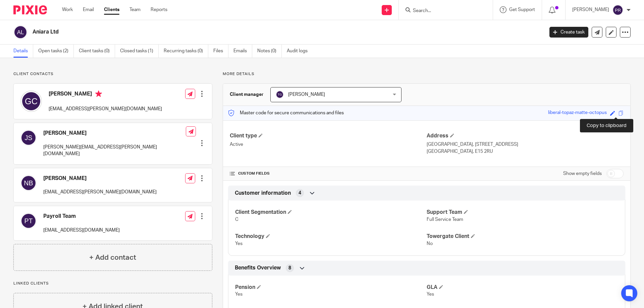 The width and height of the screenshot is (644, 308). Describe the element at coordinates (269, 51) in the screenshot. I see `a: Notes (0)` at that location.